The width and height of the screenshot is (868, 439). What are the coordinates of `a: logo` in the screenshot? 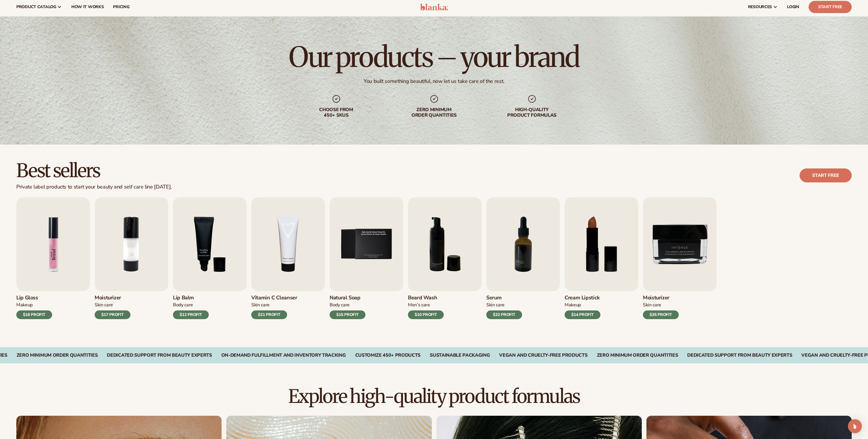 It's located at (434, 7).